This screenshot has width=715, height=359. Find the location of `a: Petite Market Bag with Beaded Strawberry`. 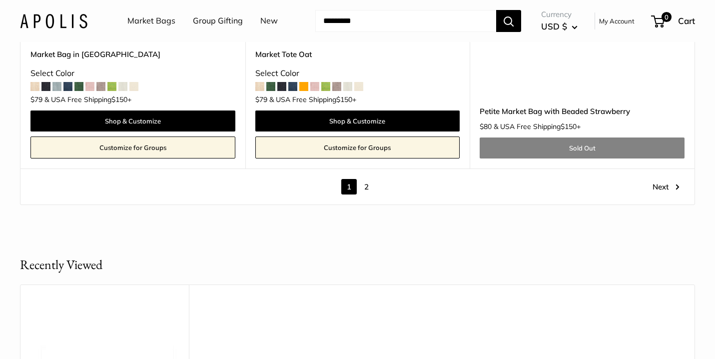

a: Petite Market Bag with Beaded Strawberry is located at coordinates (582, 111).